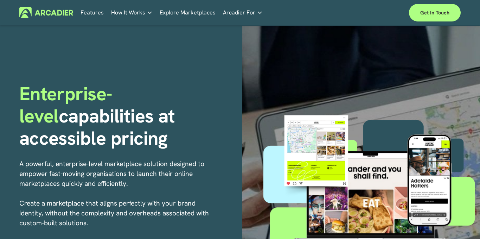 This screenshot has height=239, width=480. I want to click on strong: capabilities at accessible pricing, so click(99, 127).